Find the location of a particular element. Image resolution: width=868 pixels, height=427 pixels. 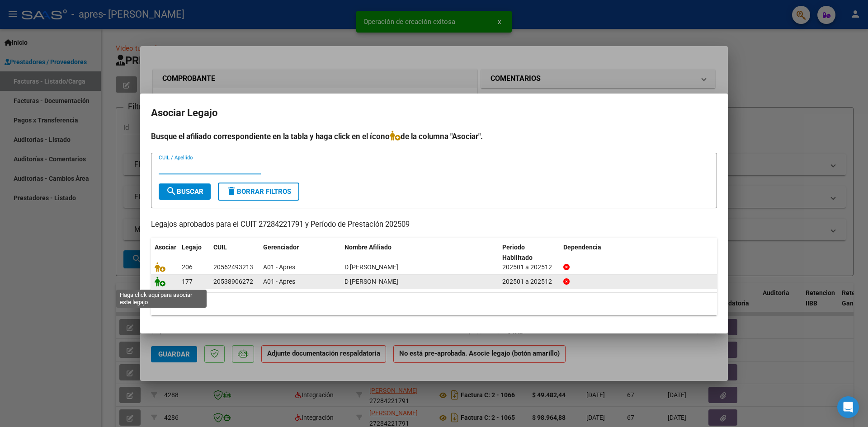

datatable-header-cell: Periodo Habilitado is located at coordinates (529, 253).